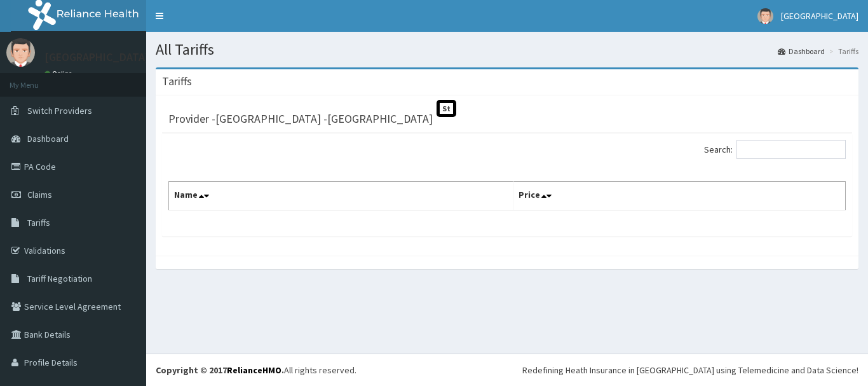 The image size is (868, 386). What do you see at coordinates (507, 50) in the screenshot?
I see `h1: All Tariffs` at bounding box center [507, 50].